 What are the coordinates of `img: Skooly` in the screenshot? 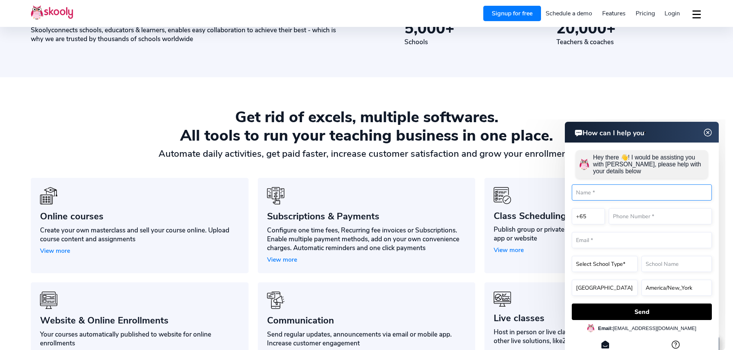 It's located at (52, 12).